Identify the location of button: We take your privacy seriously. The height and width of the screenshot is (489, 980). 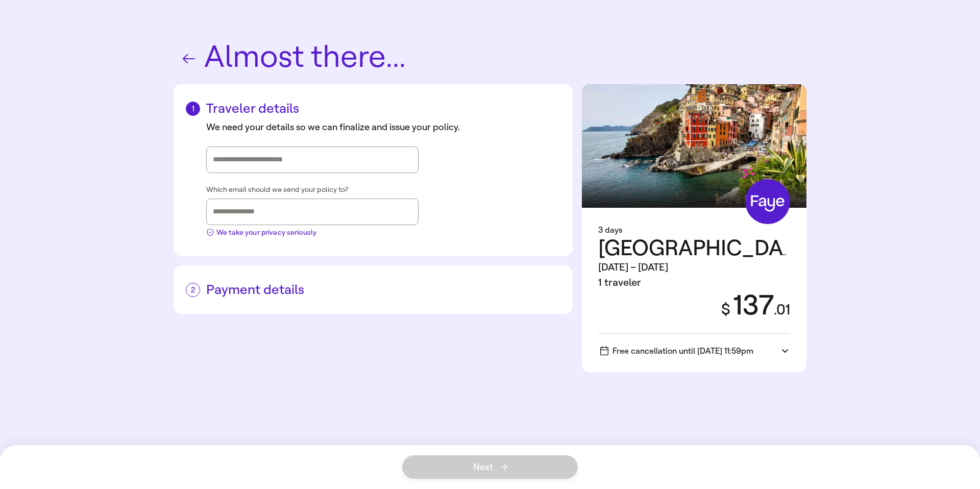
(261, 231).